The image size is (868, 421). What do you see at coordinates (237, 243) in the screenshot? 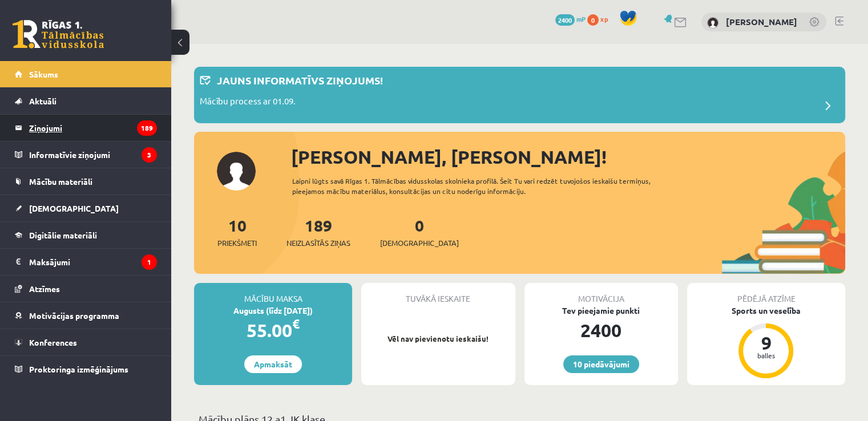
I see `span: Priekšmeti` at bounding box center [237, 243].